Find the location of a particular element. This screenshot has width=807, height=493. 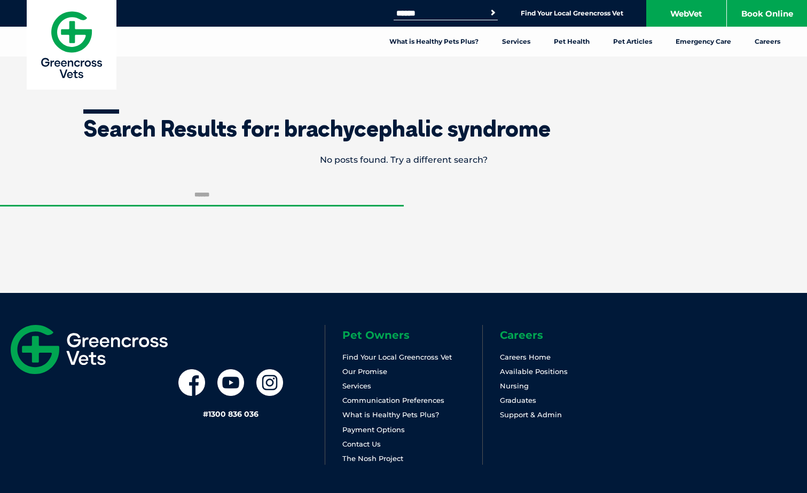

a: #1300 836 036 is located at coordinates (231, 414).